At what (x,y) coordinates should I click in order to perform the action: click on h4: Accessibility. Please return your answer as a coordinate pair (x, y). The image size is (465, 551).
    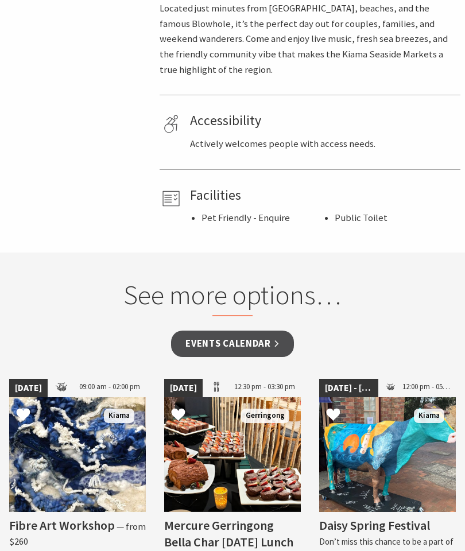
    Looking at the image, I should click on (323, 121).